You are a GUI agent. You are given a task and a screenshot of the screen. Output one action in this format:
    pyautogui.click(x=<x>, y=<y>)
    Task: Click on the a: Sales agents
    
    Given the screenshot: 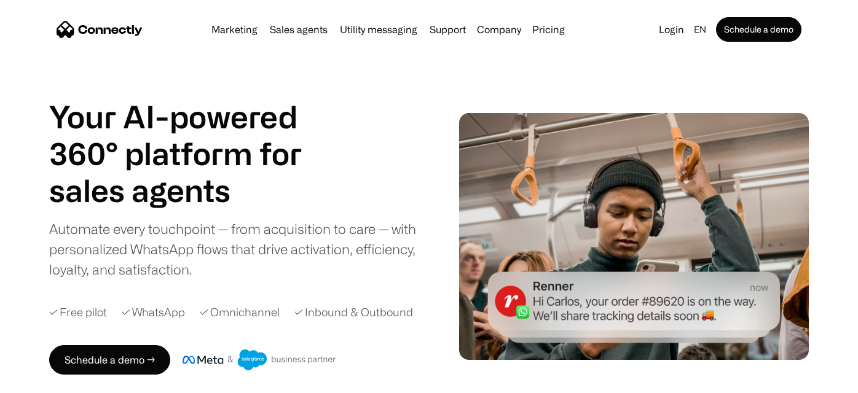 What is the action you would take?
    pyautogui.click(x=299, y=30)
    